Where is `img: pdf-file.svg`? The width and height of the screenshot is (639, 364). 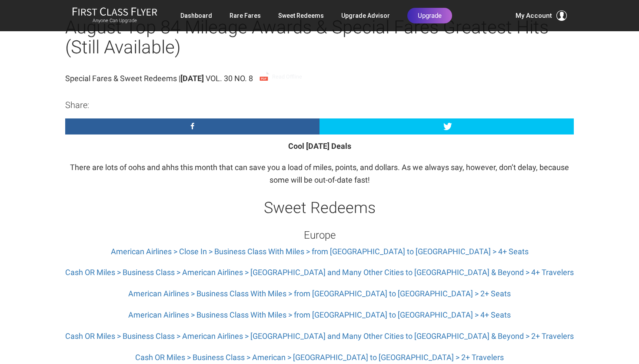 img: pdf-file.svg is located at coordinates (264, 77).